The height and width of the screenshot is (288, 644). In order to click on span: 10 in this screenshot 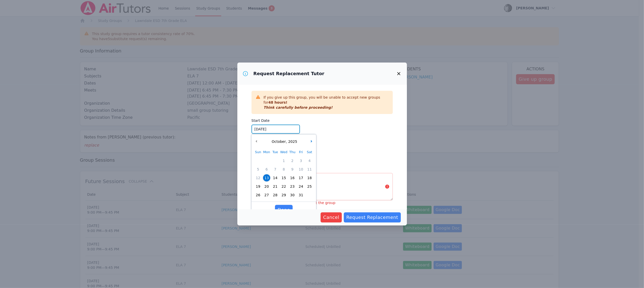, I will do `click(301, 169)`.